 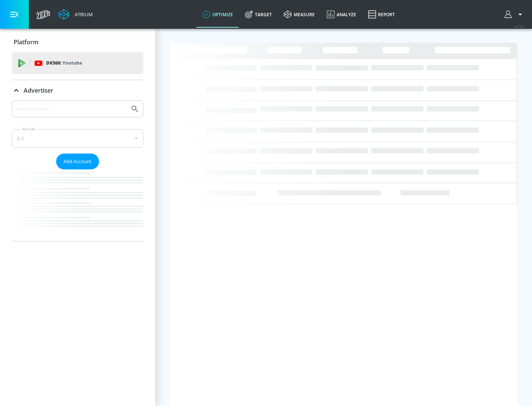 What do you see at coordinates (77, 161) in the screenshot?
I see `span: Add Account` at bounding box center [77, 161].